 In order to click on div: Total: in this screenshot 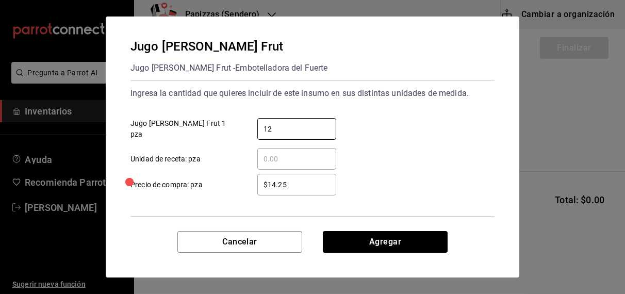, I will do `click(142, 236)`.